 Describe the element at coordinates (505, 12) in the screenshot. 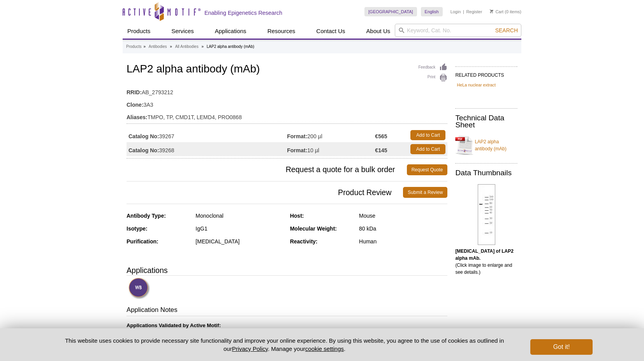

I see `li: (0 items)` at that location.